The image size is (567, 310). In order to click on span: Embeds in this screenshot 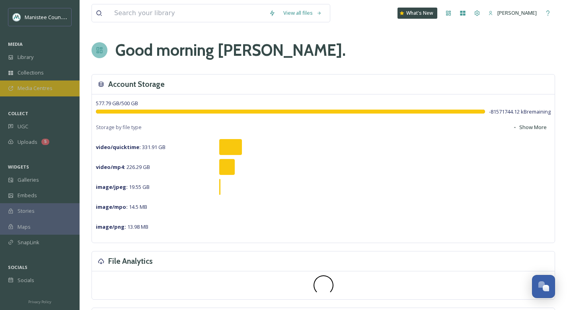, I will do `click(27, 195)`.